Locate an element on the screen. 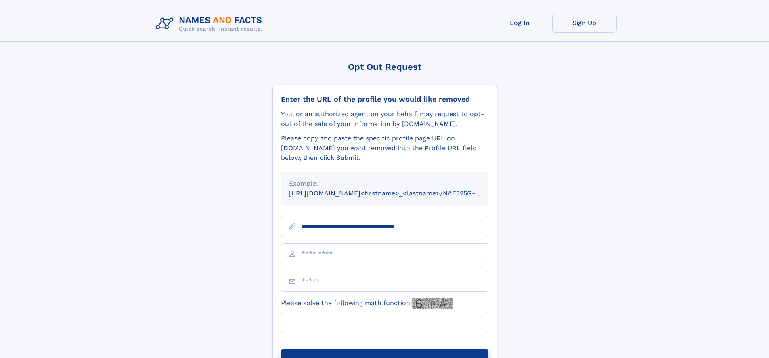  div: Enter the URL of the profile you would like removed is located at coordinates (385, 99).